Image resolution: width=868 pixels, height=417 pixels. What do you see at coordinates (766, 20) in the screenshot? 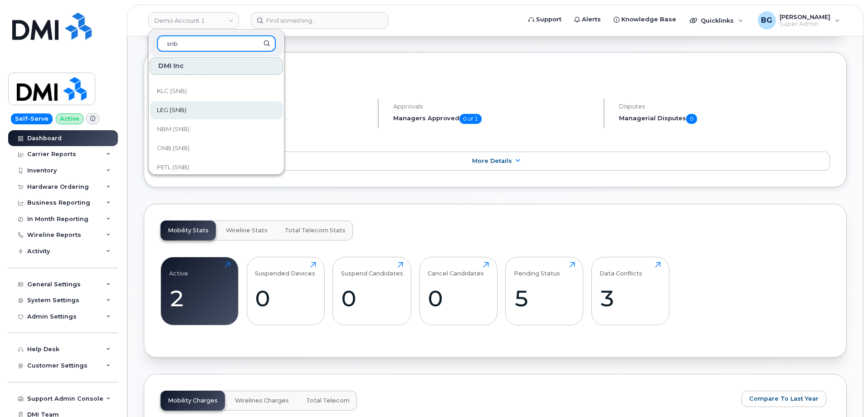
I see `span: BG` at bounding box center [766, 20].